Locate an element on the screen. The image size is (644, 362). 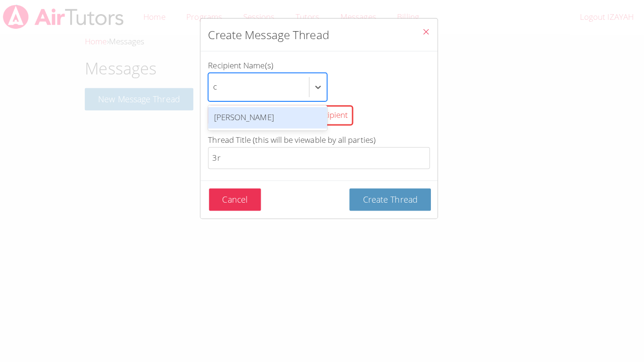
h2: Create Message Thread is located at coordinates (272, 35).